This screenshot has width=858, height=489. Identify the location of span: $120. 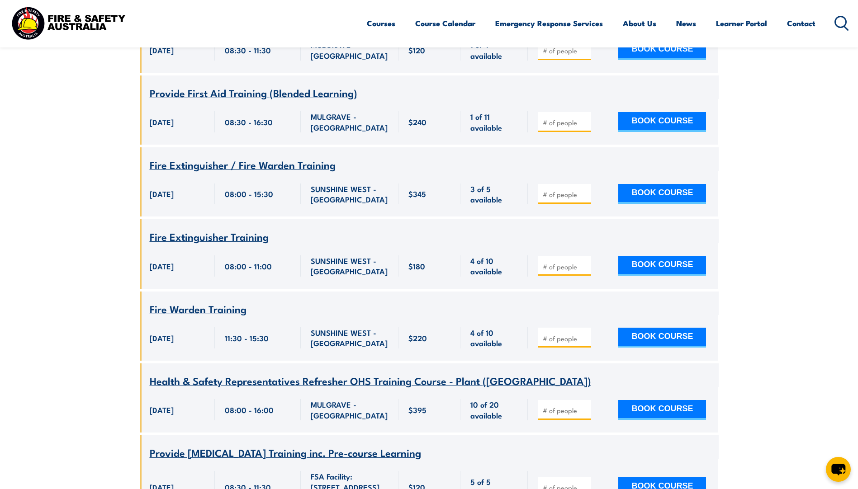
(417, 50).